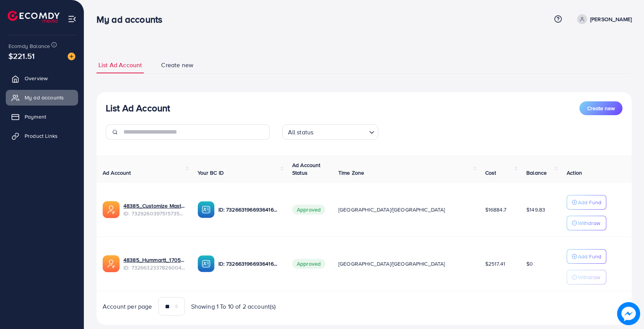 This screenshot has height=329, width=644. What do you see at coordinates (495, 264) in the screenshot?
I see `span: $2517.41` at bounding box center [495, 264].